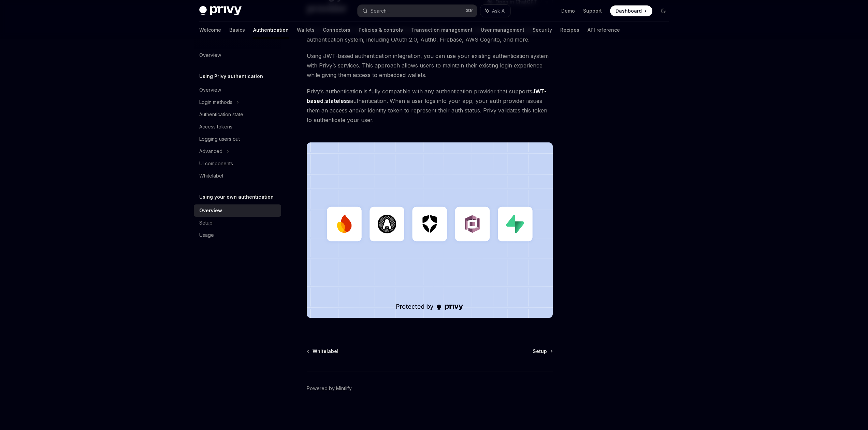 This screenshot has width=868, height=430. I want to click on div: Authentication state, so click(221, 115).